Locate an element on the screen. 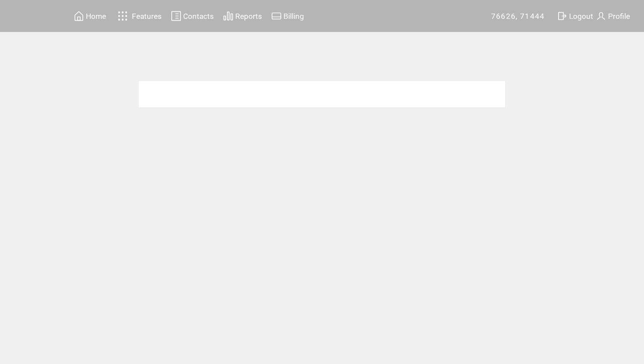 This screenshot has width=644, height=364. img: exit.svg is located at coordinates (562, 16).